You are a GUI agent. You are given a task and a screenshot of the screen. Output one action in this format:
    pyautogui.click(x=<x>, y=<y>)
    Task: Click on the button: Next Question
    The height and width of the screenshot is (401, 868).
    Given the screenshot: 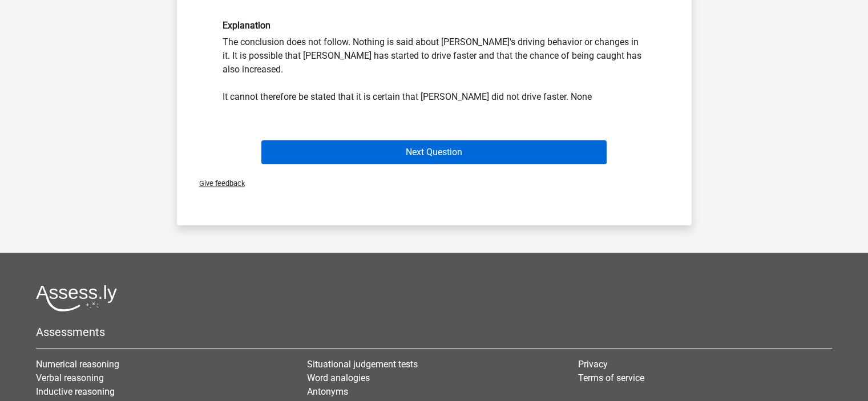 What is the action you would take?
    pyautogui.click(x=434, y=152)
    